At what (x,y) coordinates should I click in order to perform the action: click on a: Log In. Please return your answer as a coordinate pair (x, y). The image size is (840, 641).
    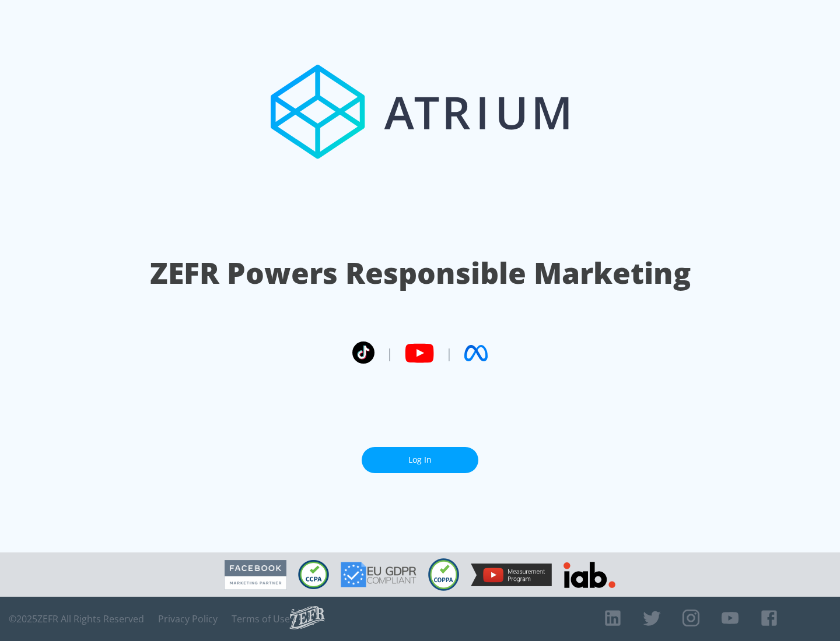
    Looking at the image, I should click on (420, 461).